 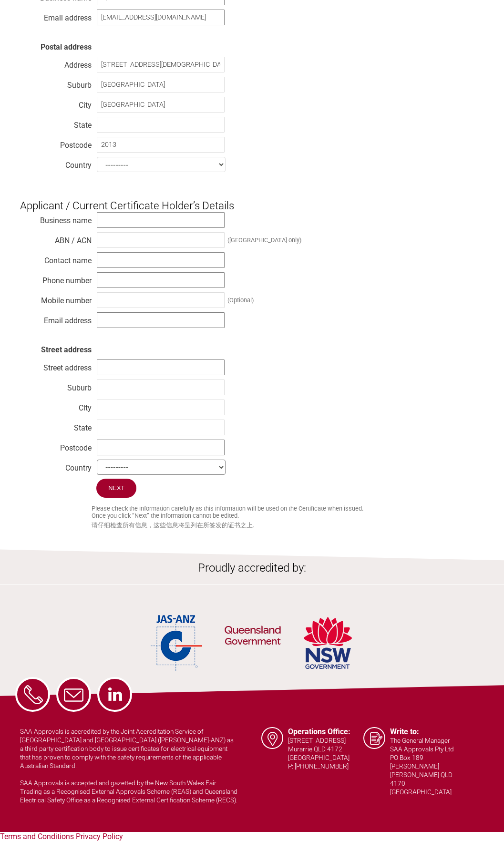 What do you see at coordinates (326, 731) in the screenshot?
I see `h5: Operations Office:` at bounding box center [326, 731].